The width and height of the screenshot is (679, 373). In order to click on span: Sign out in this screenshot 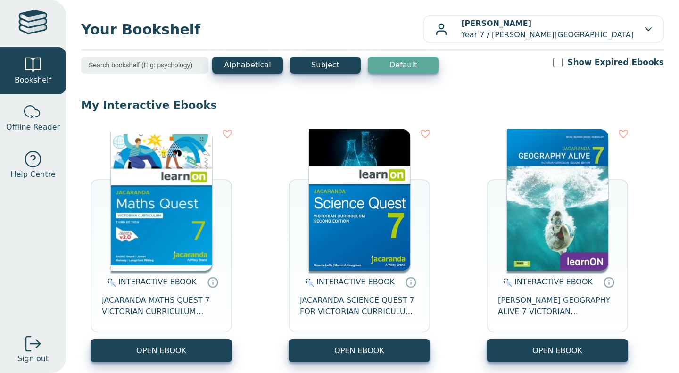, I will do `click(33, 359)`.